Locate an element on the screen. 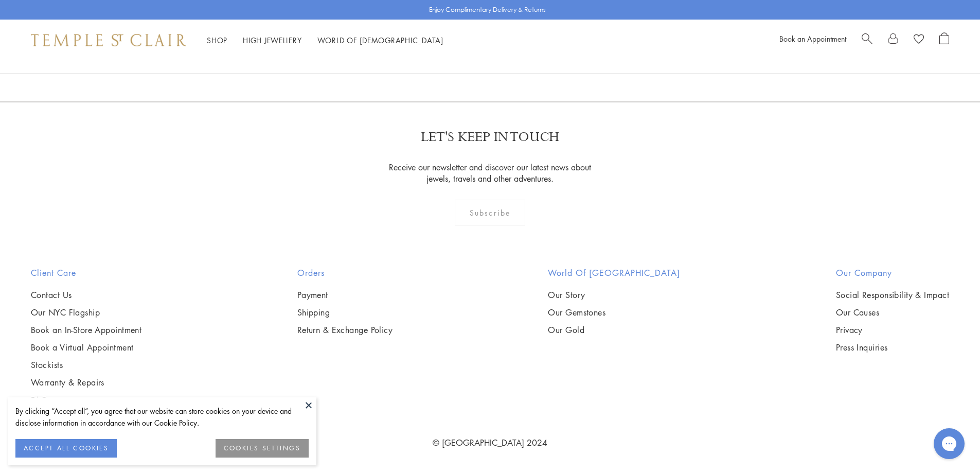  a: Warranty & Repairs is located at coordinates (86, 383).